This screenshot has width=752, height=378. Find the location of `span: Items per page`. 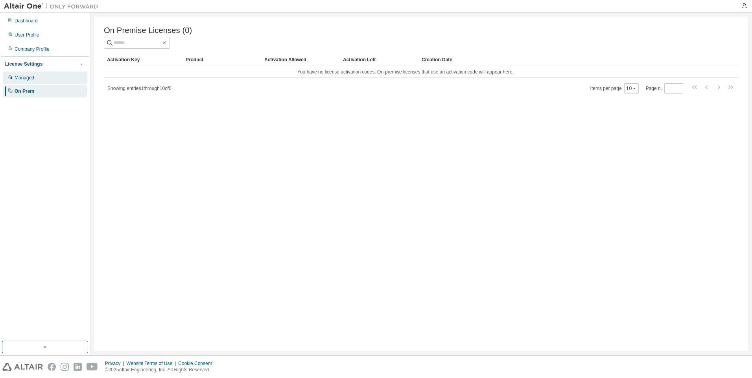

span: Items per page is located at coordinates (614, 89).